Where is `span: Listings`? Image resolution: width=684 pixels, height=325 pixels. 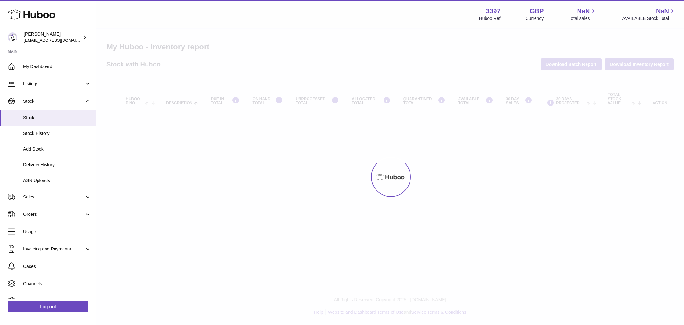 span: Listings is located at coordinates (54, 84).